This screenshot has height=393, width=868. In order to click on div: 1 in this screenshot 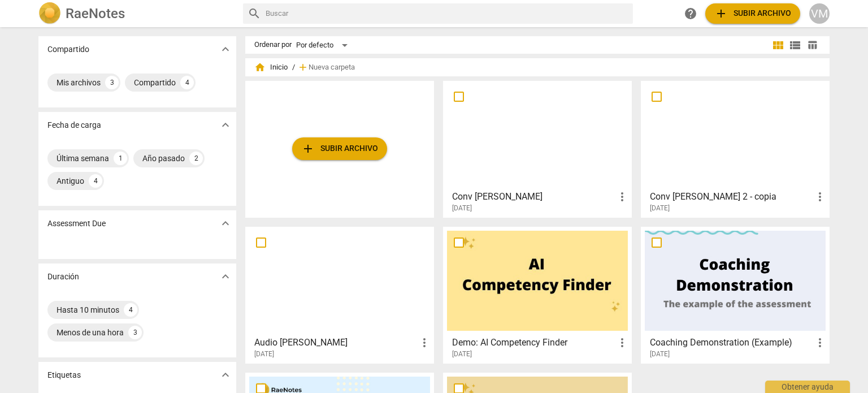, I will do `click(120, 158)`.